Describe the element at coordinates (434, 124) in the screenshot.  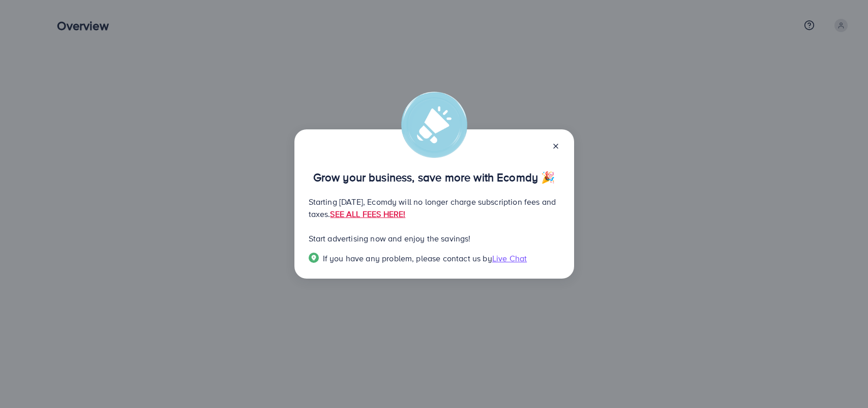
I see `img: alert` at that location.